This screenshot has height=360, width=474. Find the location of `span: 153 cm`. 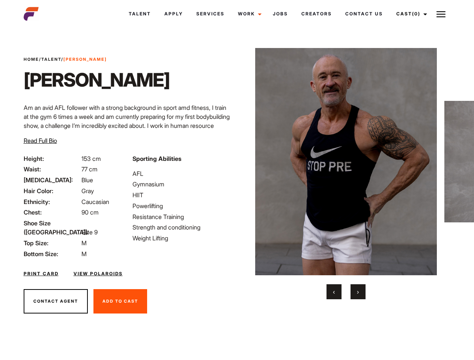

span: 153 cm is located at coordinates (91, 159).